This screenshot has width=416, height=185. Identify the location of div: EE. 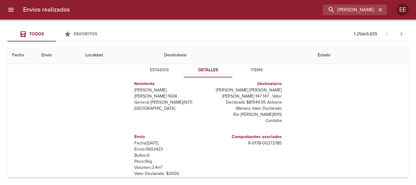
(402, 10).